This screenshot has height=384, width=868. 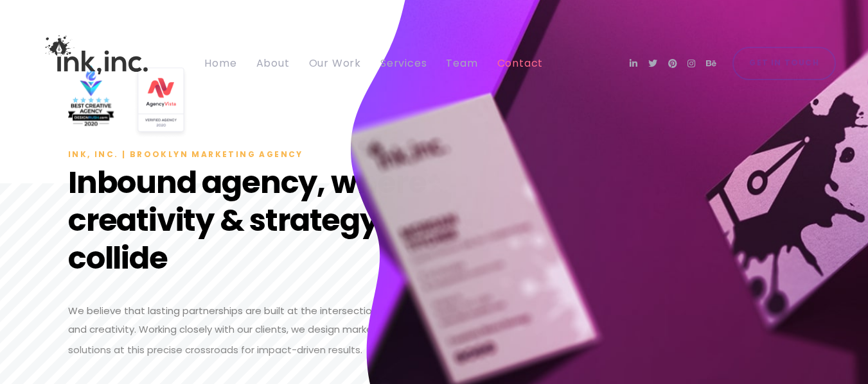 What do you see at coordinates (223, 220) in the screenshot?
I see `span: creativity & strategy` at bounding box center [223, 220].